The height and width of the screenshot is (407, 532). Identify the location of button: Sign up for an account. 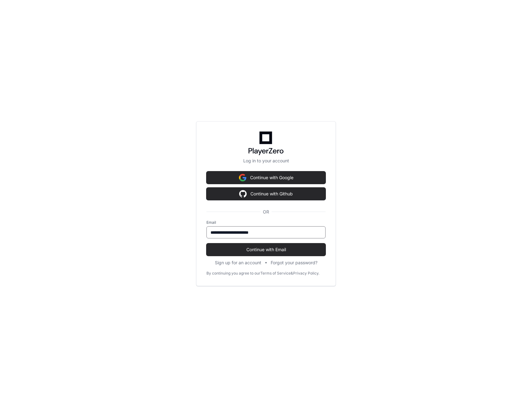
(238, 263).